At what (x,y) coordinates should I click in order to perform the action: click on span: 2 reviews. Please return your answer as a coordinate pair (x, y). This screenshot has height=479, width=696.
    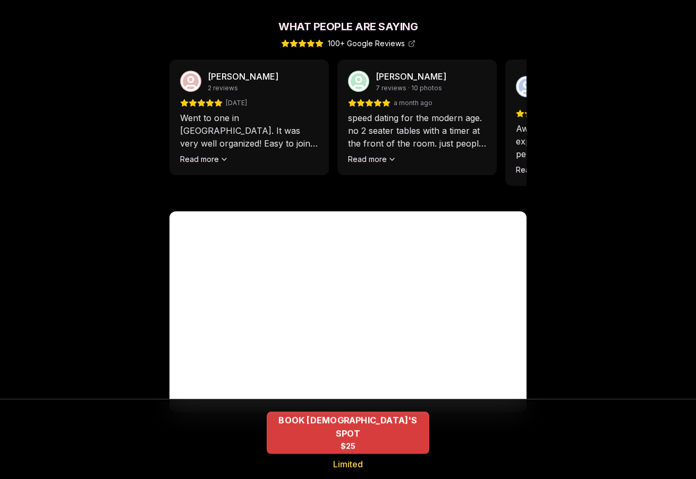
    Looking at the image, I should click on (223, 88).